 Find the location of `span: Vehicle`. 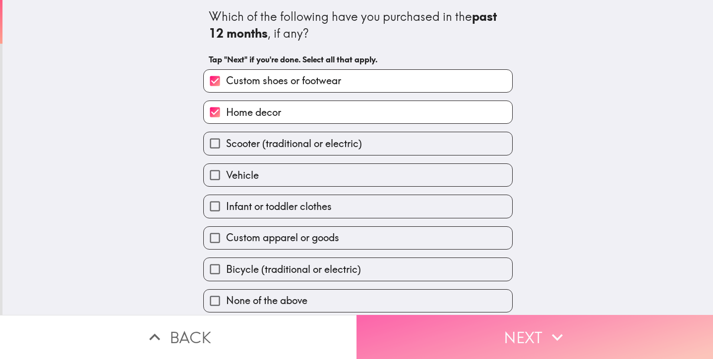

span: Vehicle is located at coordinates (242, 175).